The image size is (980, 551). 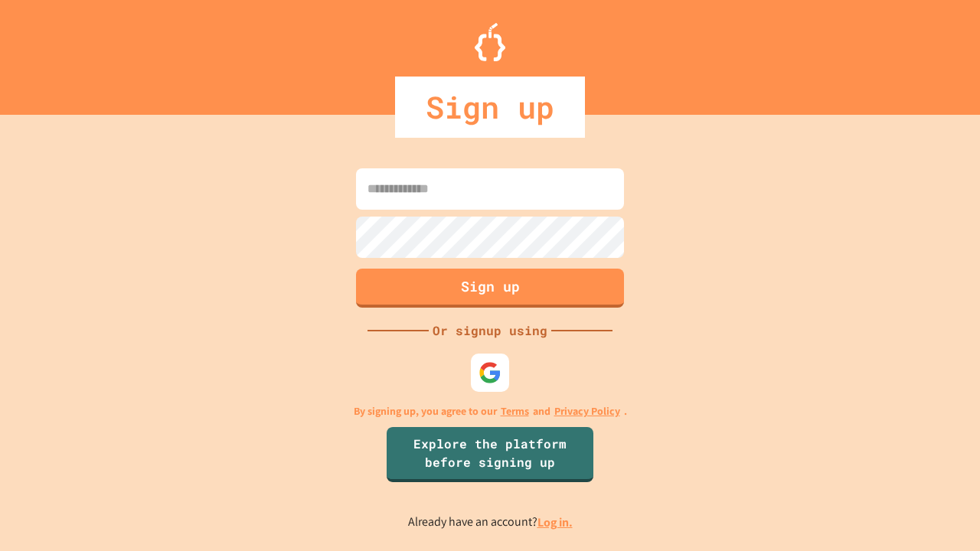 I want to click on div: Sign up, so click(x=490, y=107).